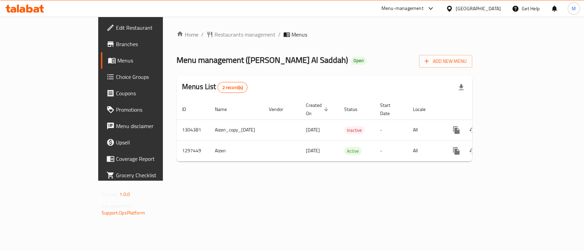  Describe the element at coordinates (236, 151) in the screenshot. I see `td: Aizen` at that location.